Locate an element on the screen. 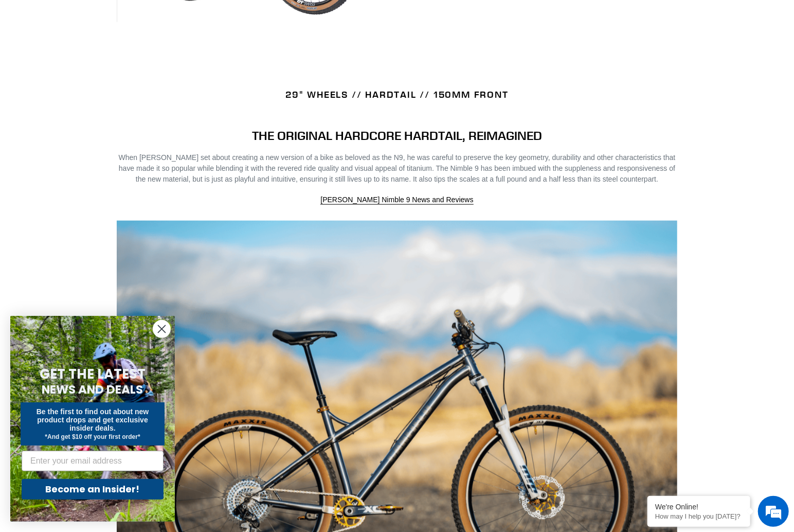 This screenshot has height=532, width=794. p: How may I help you today? is located at coordinates (699, 516).